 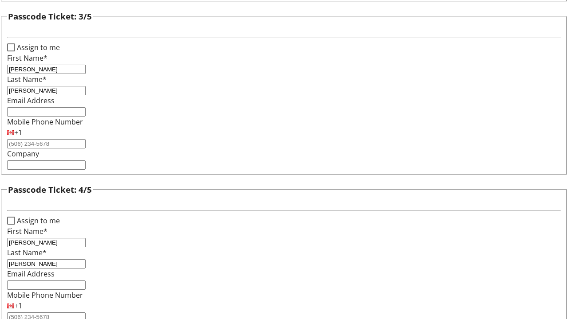 What do you see at coordinates (50, 190) in the screenshot?
I see `h3: Passcode Ticket: 4/5` at bounding box center [50, 190].